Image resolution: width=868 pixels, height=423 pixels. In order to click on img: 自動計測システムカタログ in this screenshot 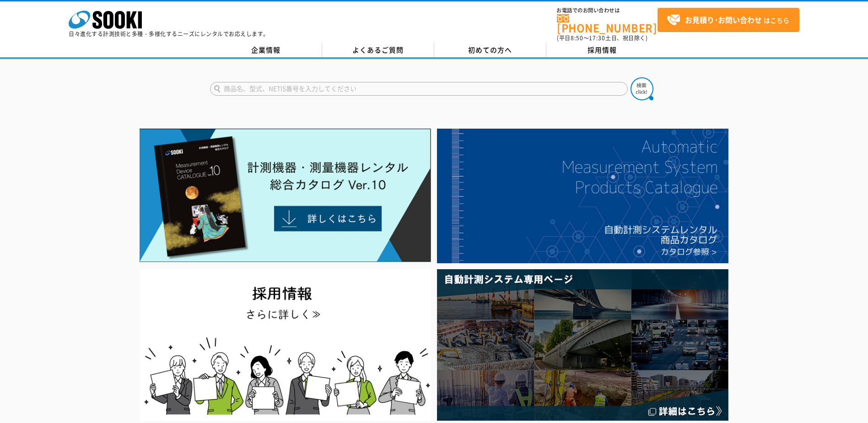, I will do `click(583, 196)`.